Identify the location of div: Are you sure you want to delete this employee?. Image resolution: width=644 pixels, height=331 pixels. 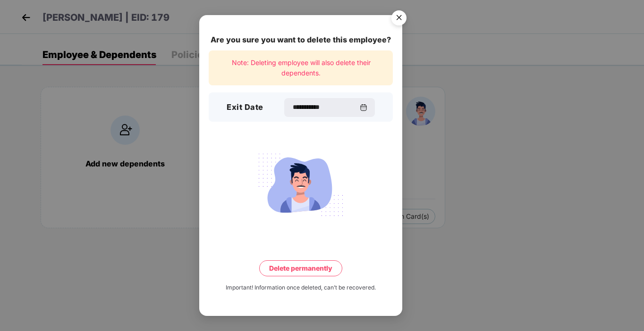
(301, 40).